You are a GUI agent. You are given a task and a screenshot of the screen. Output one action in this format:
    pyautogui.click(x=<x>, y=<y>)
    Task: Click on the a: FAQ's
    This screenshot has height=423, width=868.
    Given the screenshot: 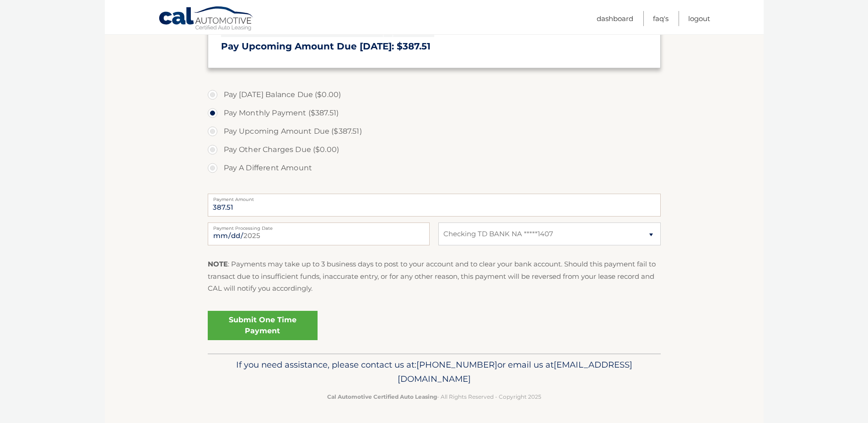 What is the action you would take?
    pyautogui.click(x=661, y=18)
    